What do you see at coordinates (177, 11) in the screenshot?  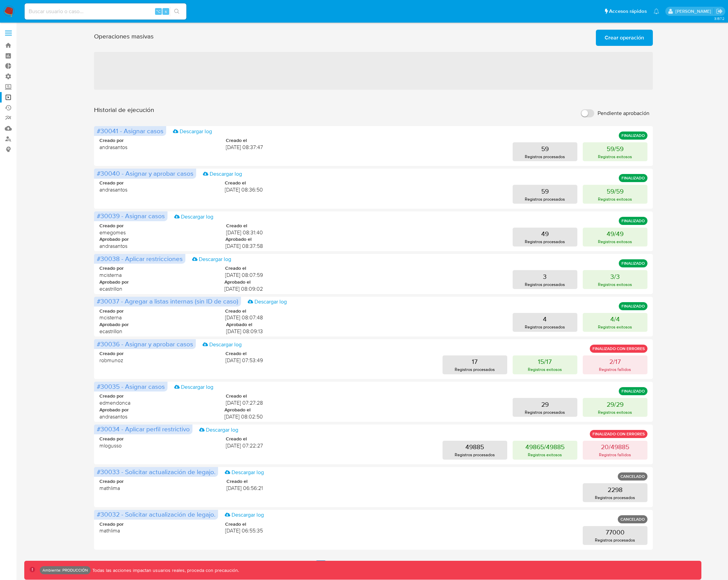 I see `button: search-icon` at bounding box center [177, 11].